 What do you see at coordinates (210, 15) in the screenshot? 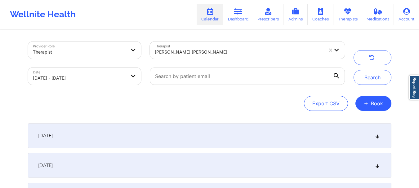
I see `a: Calendar` at bounding box center [210, 15].